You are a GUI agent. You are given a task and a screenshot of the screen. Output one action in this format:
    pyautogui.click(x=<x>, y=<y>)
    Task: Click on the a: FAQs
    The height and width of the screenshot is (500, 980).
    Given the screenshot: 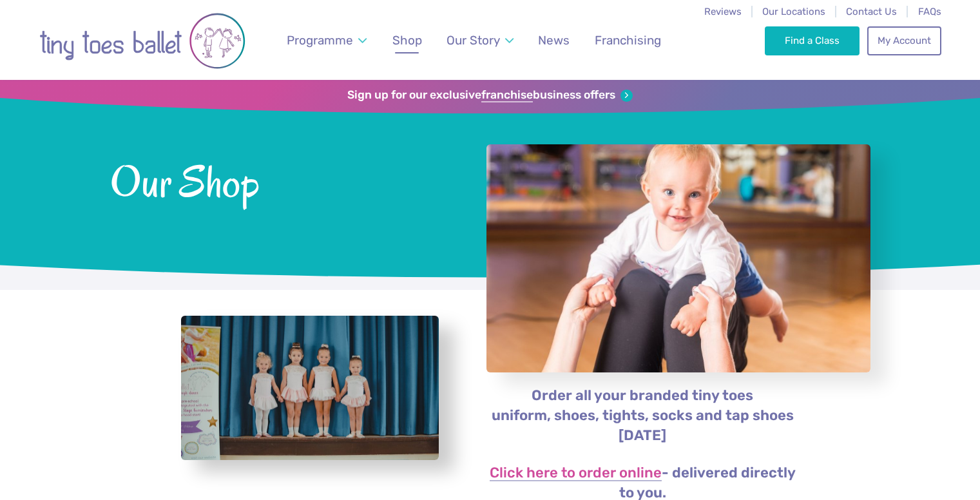 What is the action you would take?
    pyautogui.click(x=930, y=12)
    